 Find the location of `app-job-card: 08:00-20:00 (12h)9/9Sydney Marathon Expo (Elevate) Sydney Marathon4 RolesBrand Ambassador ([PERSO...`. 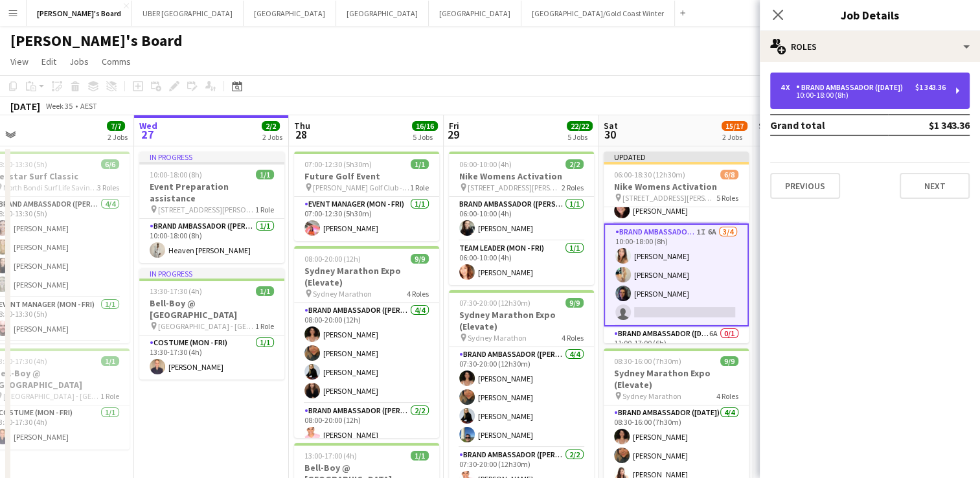

app-job-card: 08:00-20:00 (12h)9/9Sydney Marathon Expo (Elevate) Sydney Marathon4 RolesBrand Ambassador ([PERSO... is located at coordinates (366, 342).